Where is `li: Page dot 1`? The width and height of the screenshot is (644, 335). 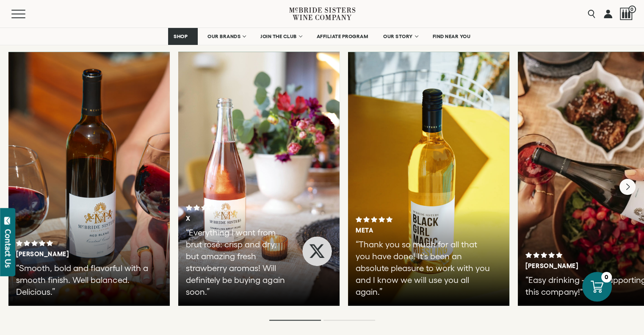 li: Page dot 1 is located at coordinates (295, 320).